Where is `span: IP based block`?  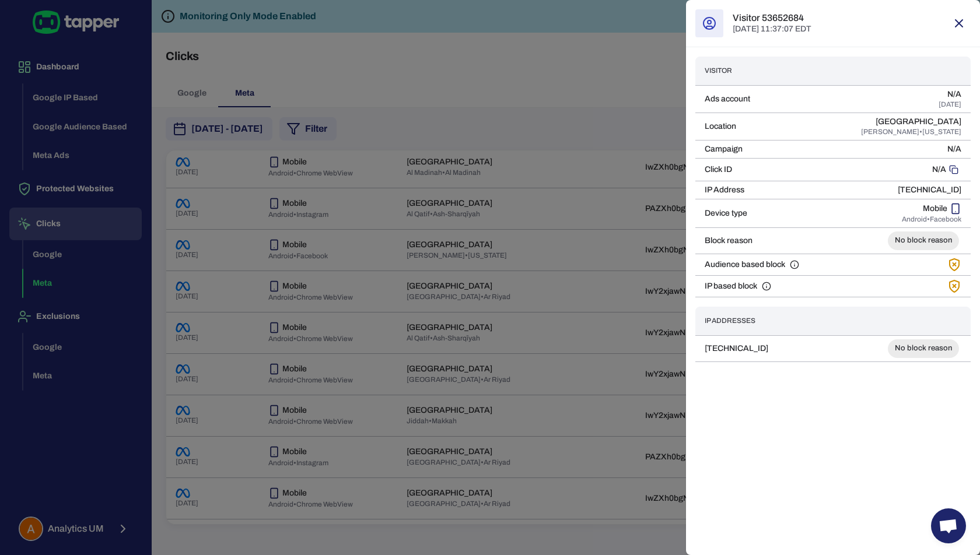 span: IP based block is located at coordinates (731, 286).